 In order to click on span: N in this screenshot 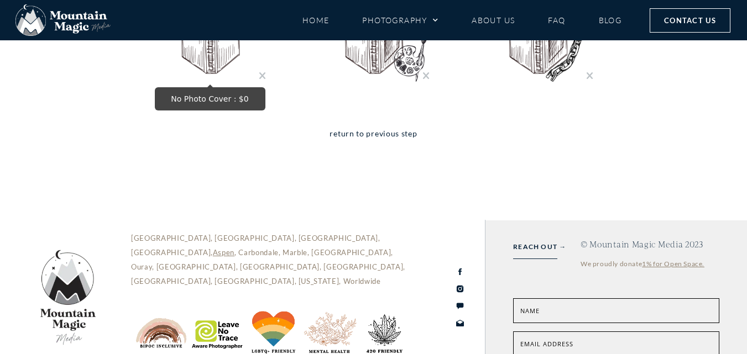, I will do `click(522, 311)`.